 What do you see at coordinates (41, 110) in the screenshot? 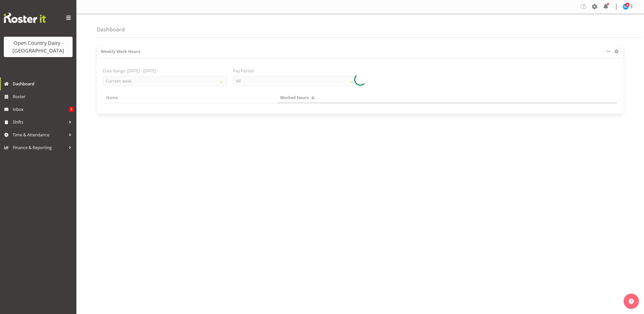
I see `span: Inbox` at bounding box center [41, 110].